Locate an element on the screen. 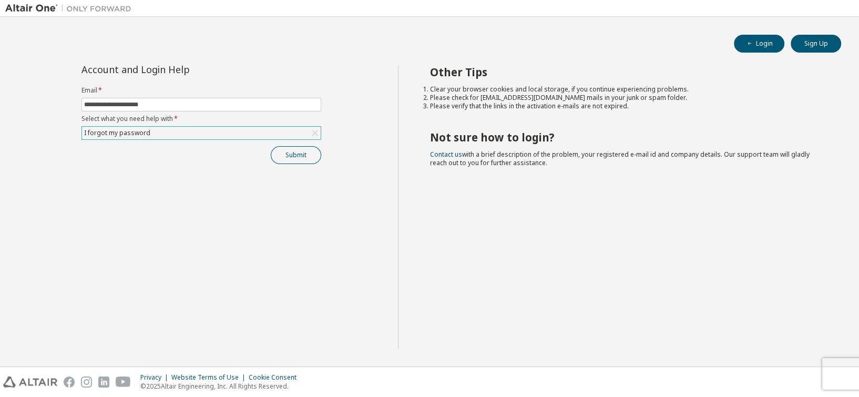 The width and height of the screenshot is (859, 397). div: Cookie Consent is located at coordinates (275, 377).